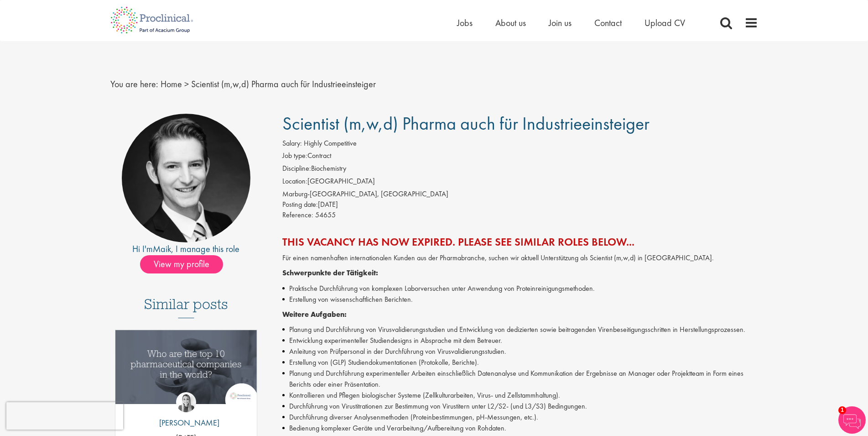 This screenshot has width=868, height=436. Describe the element at coordinates (520, 395) in the screenshot. I see `li: Kontrollieren und Pflegen biologischer Systeme (Zellkulturarbeiten, Virus- und Zellstammhaltung).` at that location.